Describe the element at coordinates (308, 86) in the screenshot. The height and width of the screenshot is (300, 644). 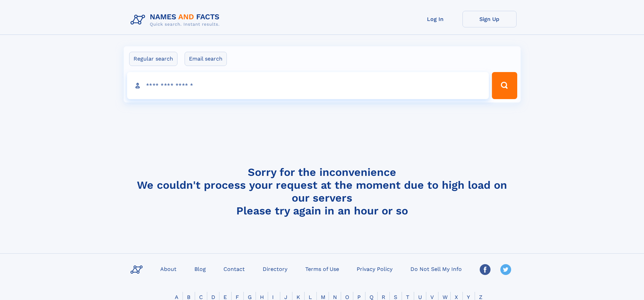
I see `input: search input` at that location.